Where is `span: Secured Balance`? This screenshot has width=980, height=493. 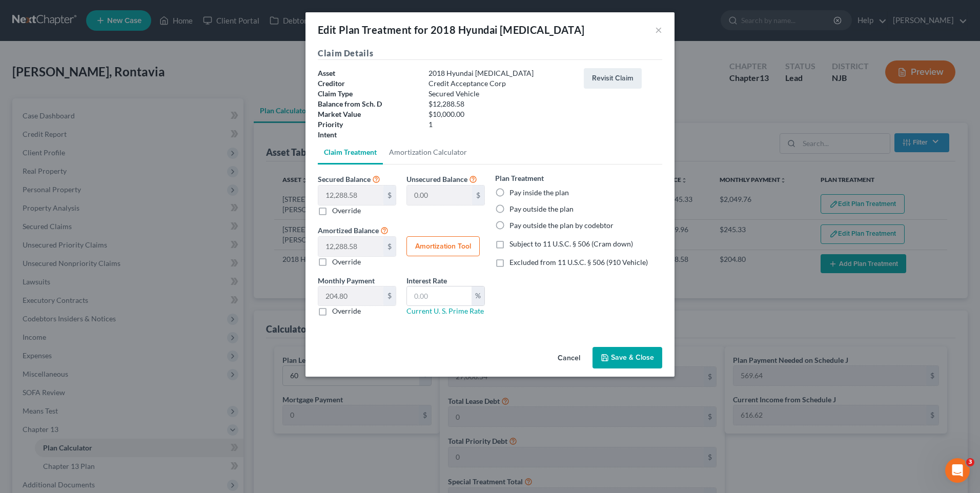
span: Secured Balance is located at coordinates (344, 179).